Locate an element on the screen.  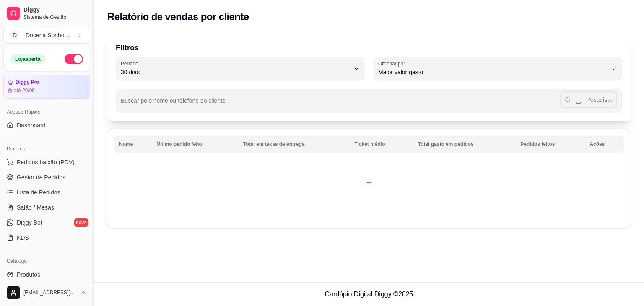
footer: Cardápio Digital Diggy © 2025 is located at coordinates (369, 294).